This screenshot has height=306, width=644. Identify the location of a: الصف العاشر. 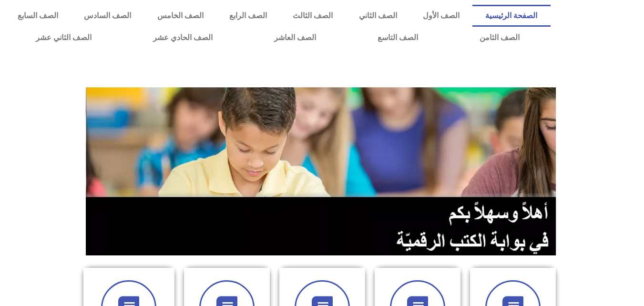
(295, 38).